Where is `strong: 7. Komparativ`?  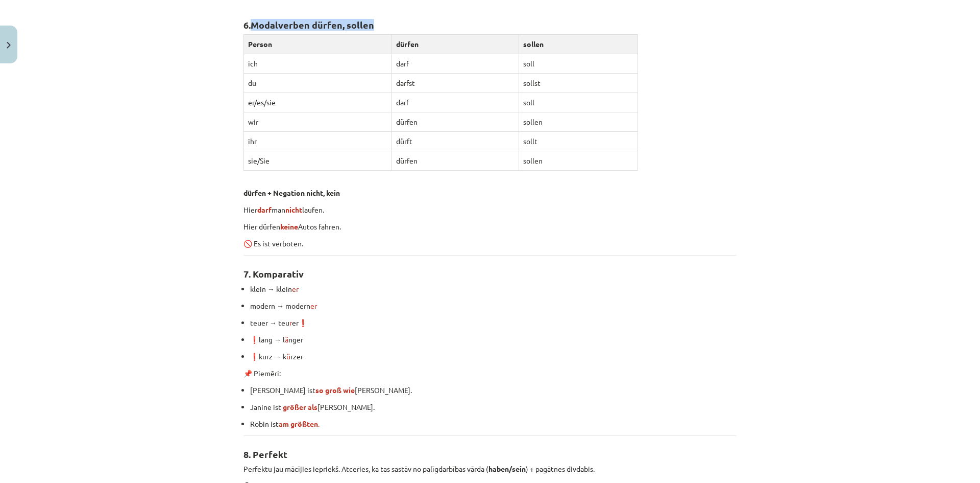 strong: 7. Komparativ is located at coordinates (273, 274).